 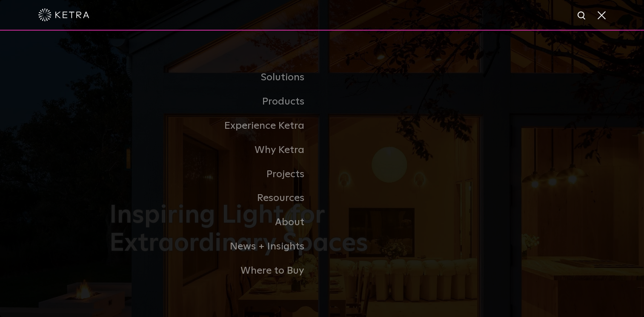 What do you see at coordinates (216, 198) in the screenshot?
I see `a: Resources` at bounding box center [216, 198].